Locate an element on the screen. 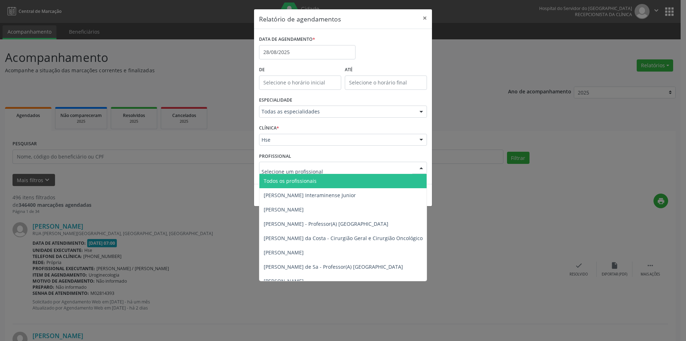 The width and height of the screenshot is (686, 341). span: Todas as especialidades is located at coordinates (337, 112).